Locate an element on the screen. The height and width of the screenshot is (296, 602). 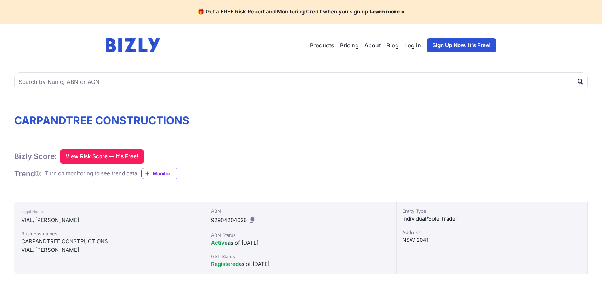
span: Monitor is located at coordinates (165, 174).